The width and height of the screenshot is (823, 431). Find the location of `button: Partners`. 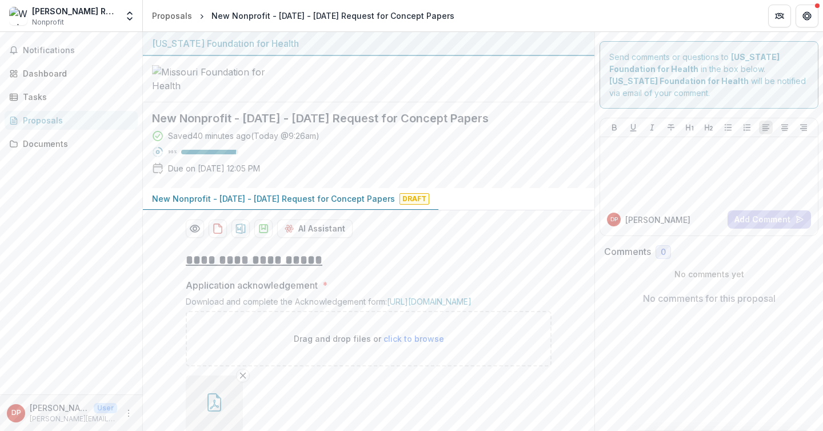

button: Partners is located at coordinates (779, 16).